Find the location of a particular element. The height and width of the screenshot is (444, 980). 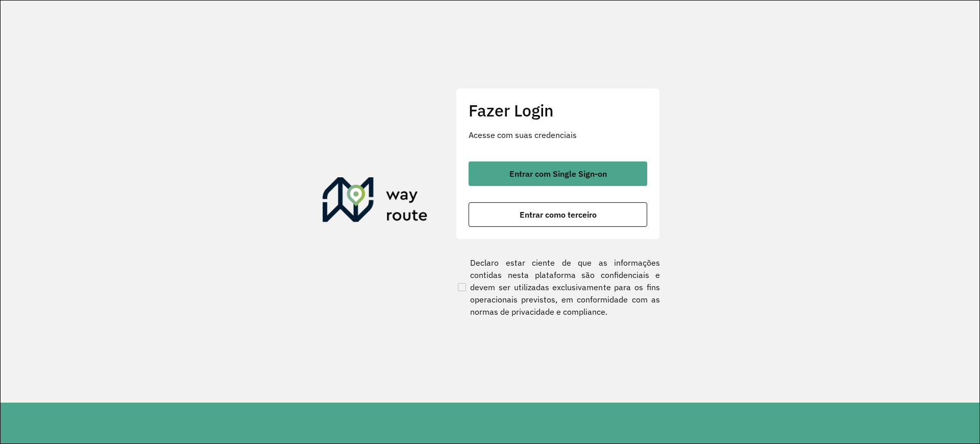

span: Entrar como terceiro is located at coordinates (558, 214).